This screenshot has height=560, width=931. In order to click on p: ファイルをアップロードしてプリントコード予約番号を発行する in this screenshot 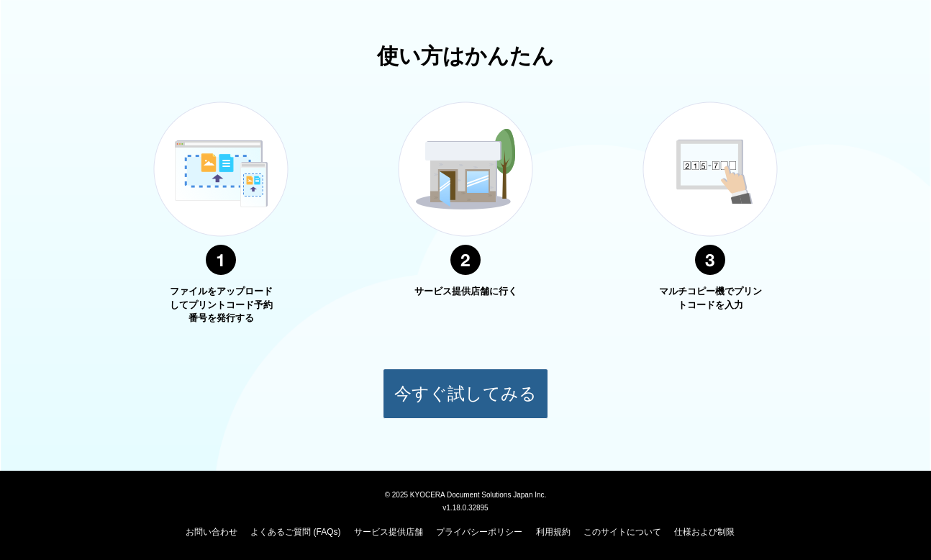, I will do `click(221, 305)`.